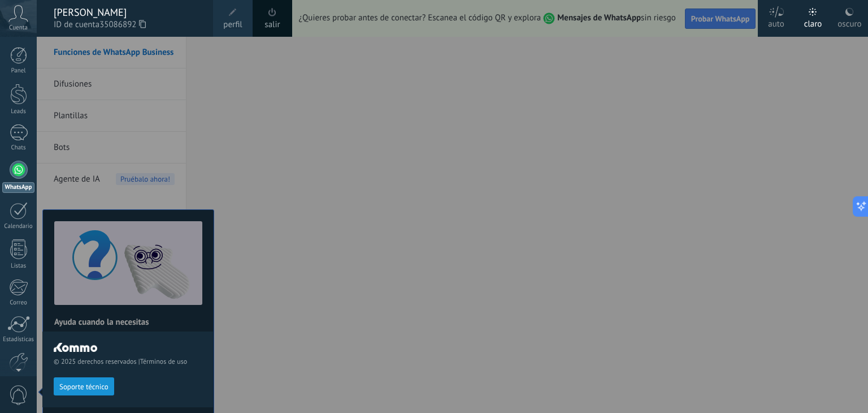  What do you see at coordinates (272, 25) in the screenshot?
I see `a: salir` at bounding box center [272, 25].